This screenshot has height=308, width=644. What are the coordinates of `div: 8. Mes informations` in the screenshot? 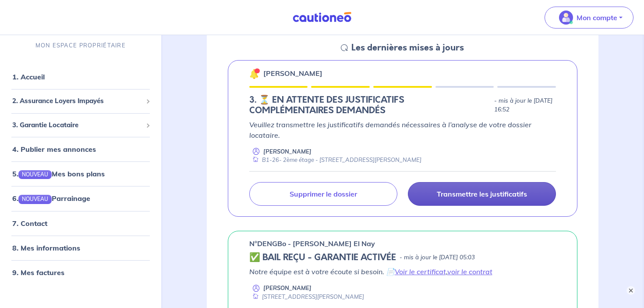 It's located at (81, 248).